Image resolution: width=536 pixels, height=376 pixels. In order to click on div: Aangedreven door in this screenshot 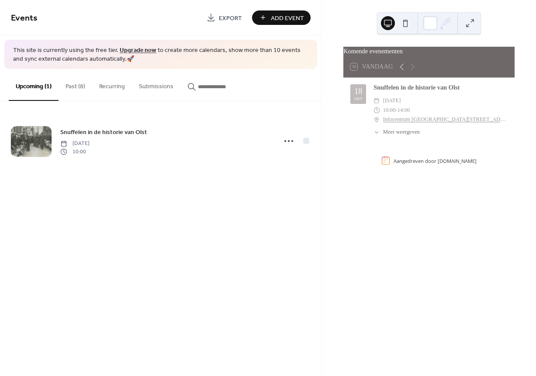, I will do `click(435, 160)`.